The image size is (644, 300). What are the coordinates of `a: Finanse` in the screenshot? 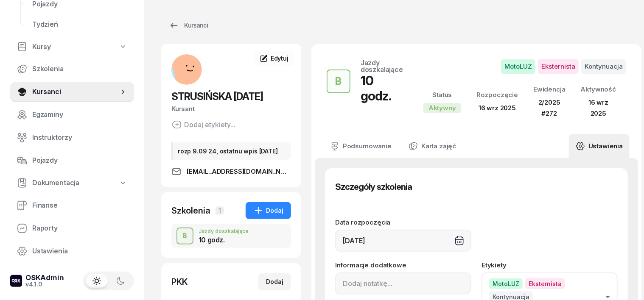 It's located at (72, 206).